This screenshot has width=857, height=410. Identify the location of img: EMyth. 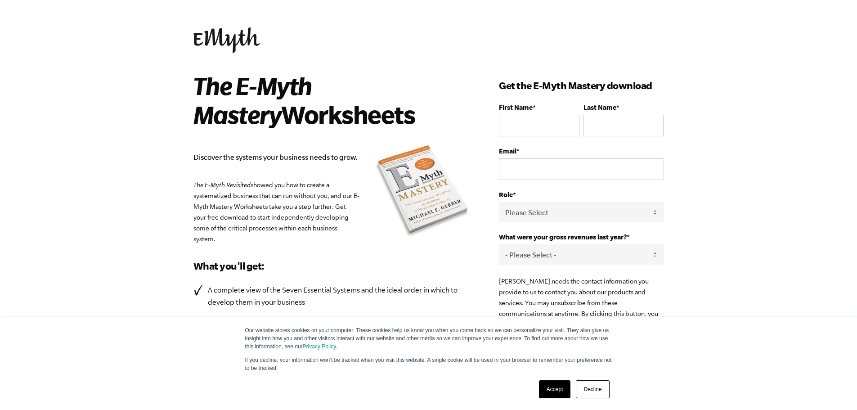
(227, 40).